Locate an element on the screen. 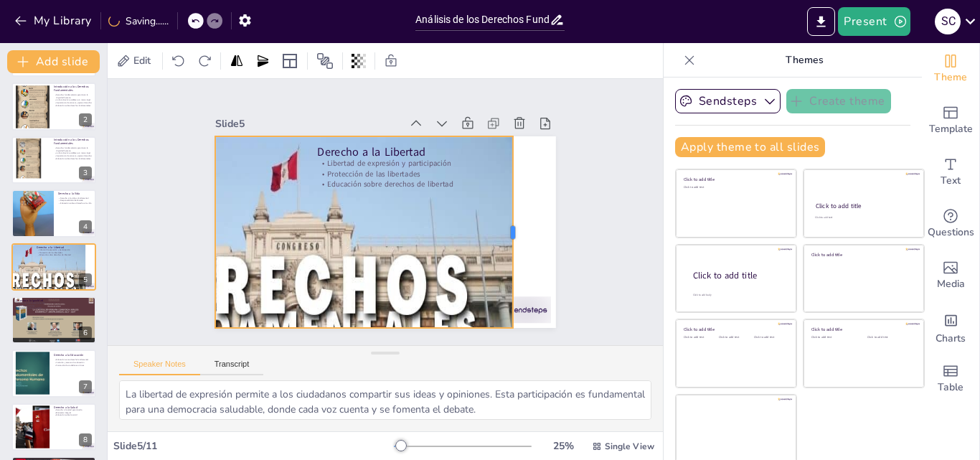 The image size is (980, 460). p: Educación sobre la igualdad is located at coordinates (54, 309).